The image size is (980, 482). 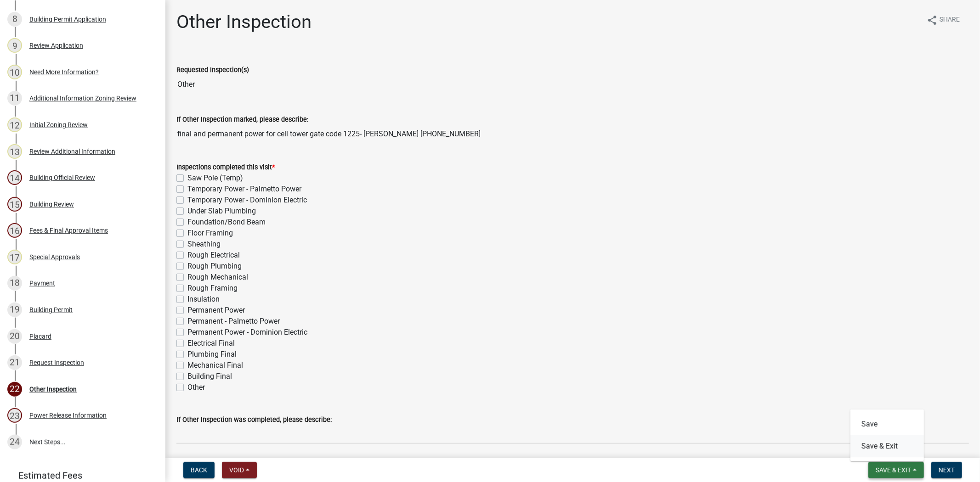 What do you see at coordinates (239, 470) in the screenshot?
I see `button: Void` at bounding box center [239, 470].